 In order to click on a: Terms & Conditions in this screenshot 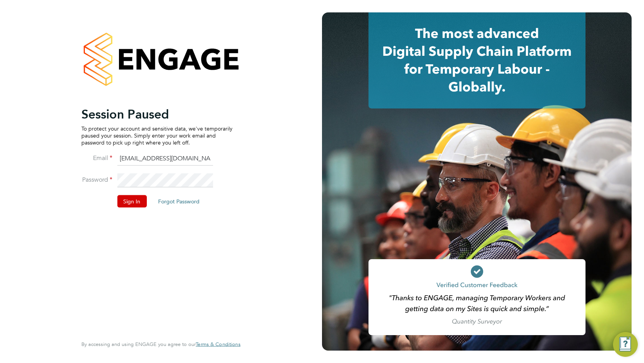, I will do `click(218, 344)`.